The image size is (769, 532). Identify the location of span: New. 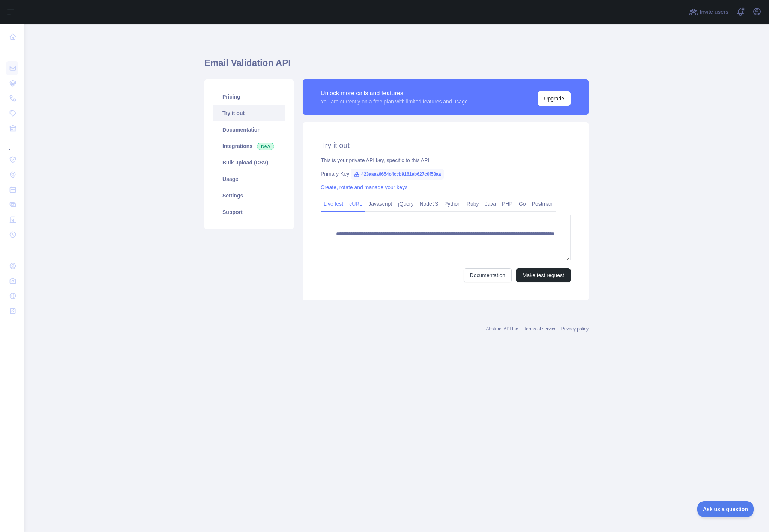
(266, 147).